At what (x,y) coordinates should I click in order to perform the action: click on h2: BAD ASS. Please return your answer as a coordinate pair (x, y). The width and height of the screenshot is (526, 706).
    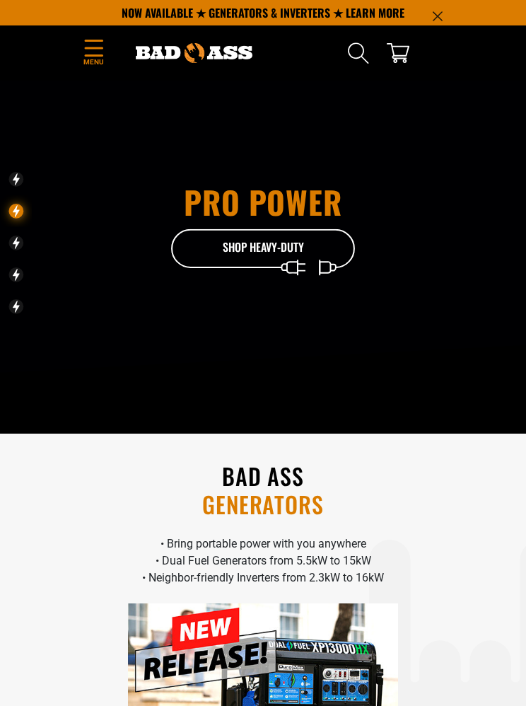
    Looking at the image, I should click on (263, 490).